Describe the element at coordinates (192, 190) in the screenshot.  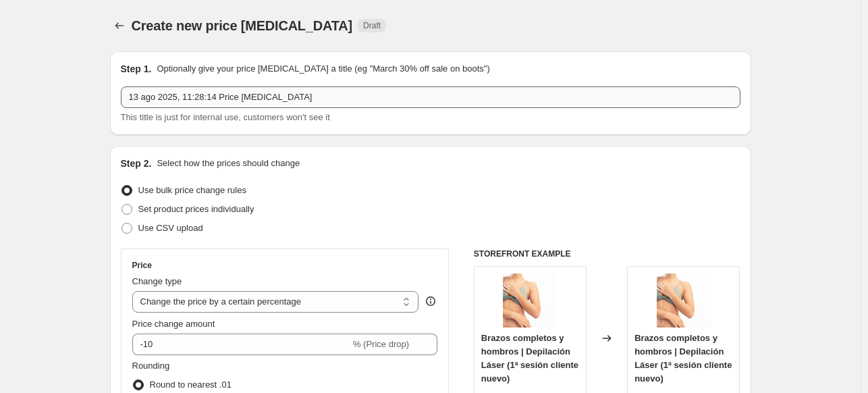
I see `span: Use bulk price change rules` at that location.